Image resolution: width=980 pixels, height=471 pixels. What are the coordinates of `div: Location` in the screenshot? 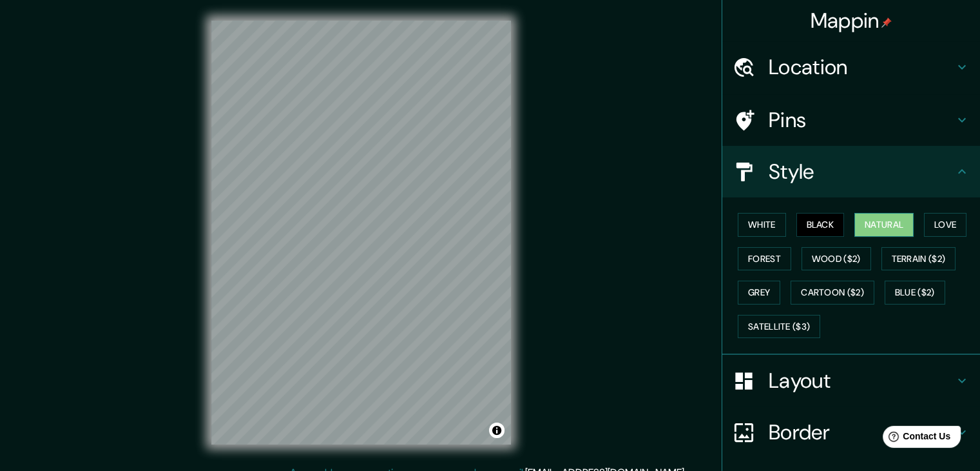 It's located at (852, 67).